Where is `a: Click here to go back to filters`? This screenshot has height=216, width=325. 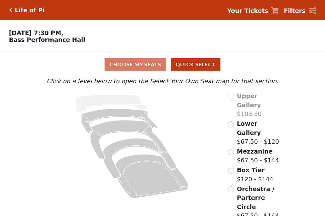 a: Click here to go back to filters is located at coordinates (10, 10).